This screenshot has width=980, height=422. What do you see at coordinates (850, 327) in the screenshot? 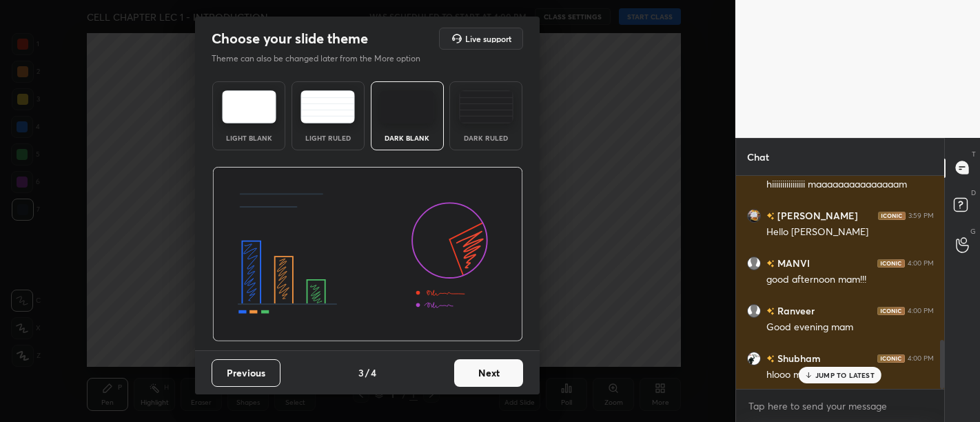
I see `div: Good evening mam` at bounding box center [850, 327].